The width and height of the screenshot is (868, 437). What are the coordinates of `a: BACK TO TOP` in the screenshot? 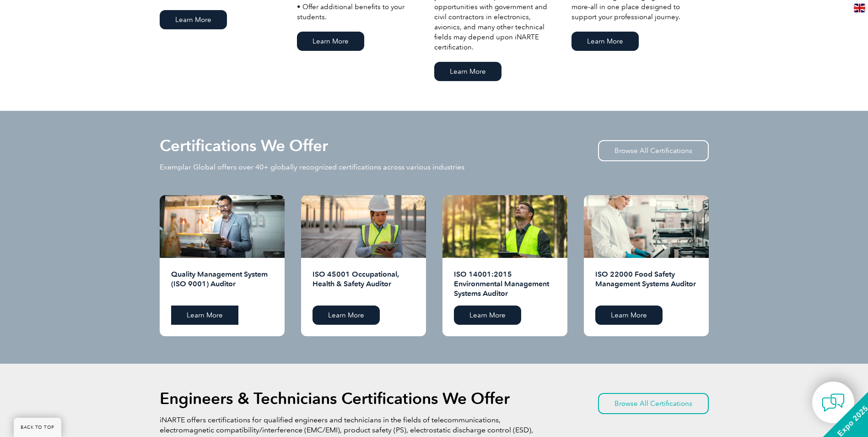 It's located at (37, 427).